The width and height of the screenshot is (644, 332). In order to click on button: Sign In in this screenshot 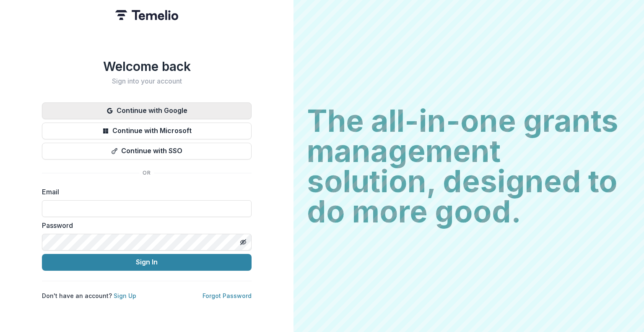, I will do `click(147, 262)`.